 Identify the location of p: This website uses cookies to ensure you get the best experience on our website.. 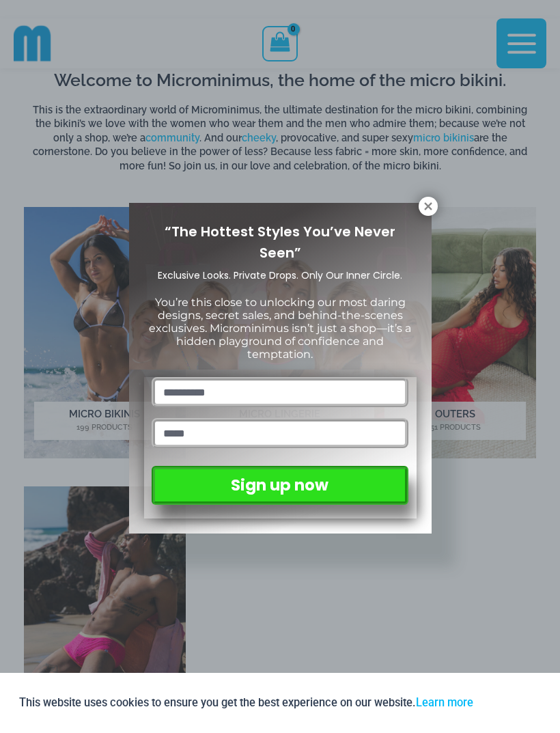
(246, 702).